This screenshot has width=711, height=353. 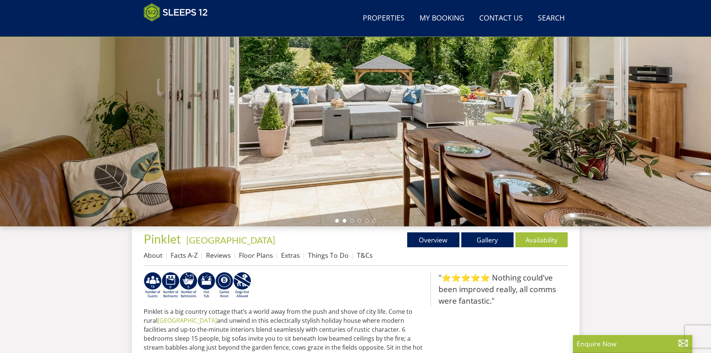 I want to click on img: Sleeps 12, so click(x=176, y=12).